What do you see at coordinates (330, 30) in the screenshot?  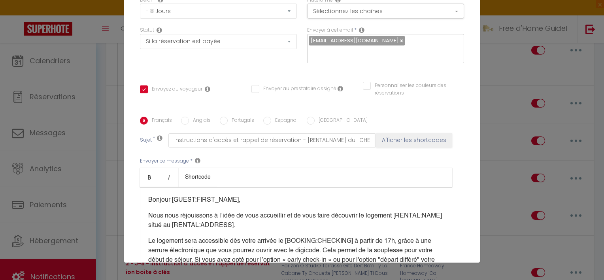 I see `label: Envoyer à cet email` at bounding box center [330, 30].